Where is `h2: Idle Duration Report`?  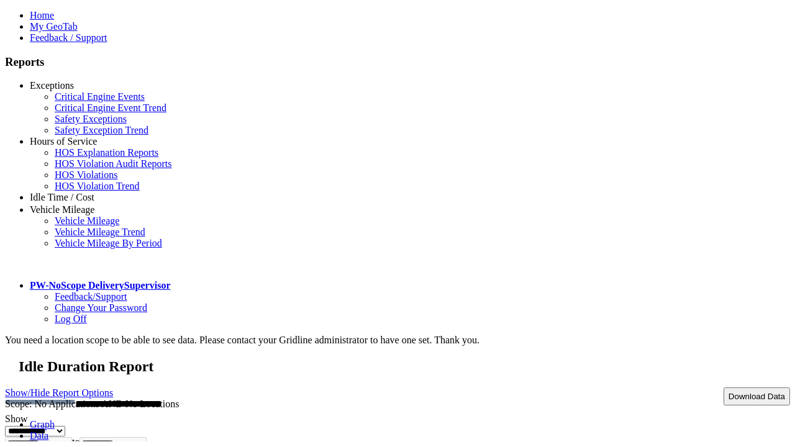
h2: Idle Duration Report is located at coordinates (404, 366).